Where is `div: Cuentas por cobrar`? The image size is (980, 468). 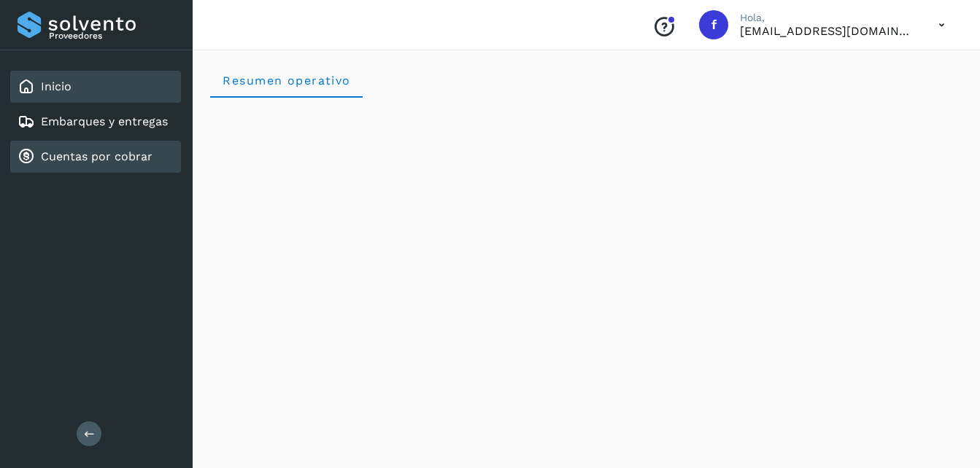 div: Cuentas por cobrar is located at coordinates (95, 157).